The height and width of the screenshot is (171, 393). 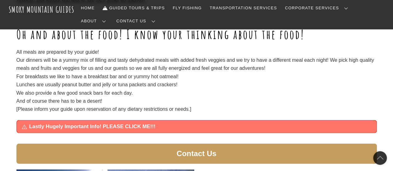 I want to click on a: Transportation Services, so click(x=243, y=8).